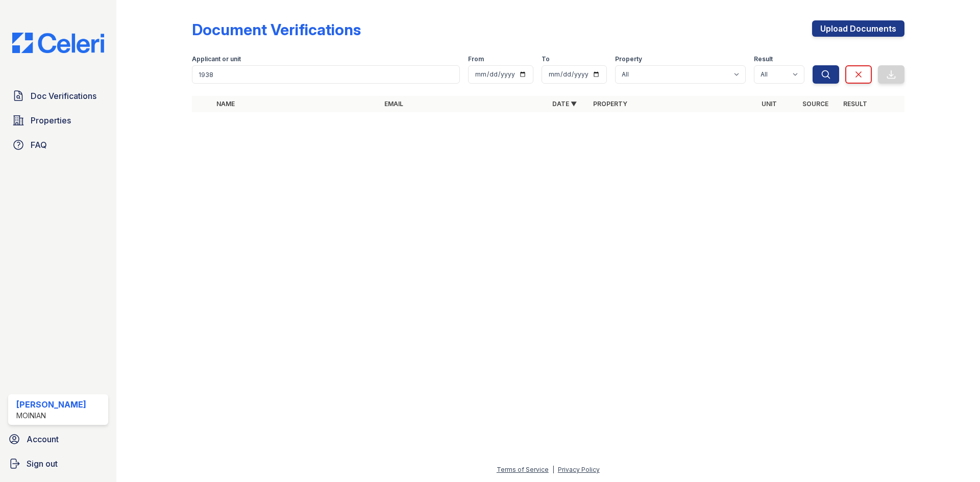 This screenshot has width=980, height=482. What do you see at coordinates (58, 43) in the screenshot?
I see `img: CE_Logo_Blue-a8612792a0a2168367f1c8372b55b34899dd931a85d93a1a3d3e32e68fde9ad4.png` at bounding box center [58, 43].